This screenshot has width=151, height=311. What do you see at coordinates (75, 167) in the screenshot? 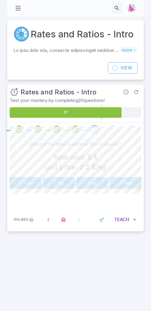
I see `h3: unit price: 2.5 $/kg` at bounding box center [75, 167].